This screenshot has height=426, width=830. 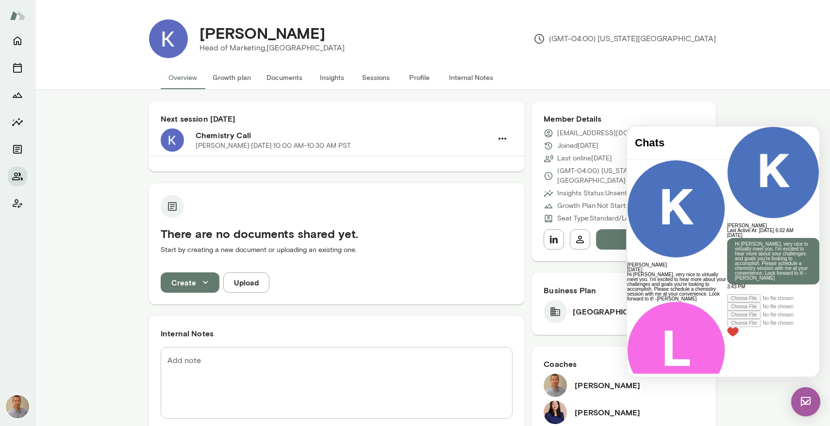 What do you see at coordinates (555, 413) in the screenshot?
I see `img: Leah Kim` at bounding box center [555, 413].